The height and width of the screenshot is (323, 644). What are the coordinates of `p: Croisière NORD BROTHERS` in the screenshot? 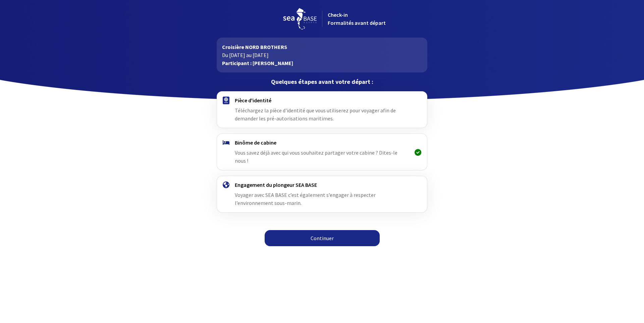 It's located at (322, 47).